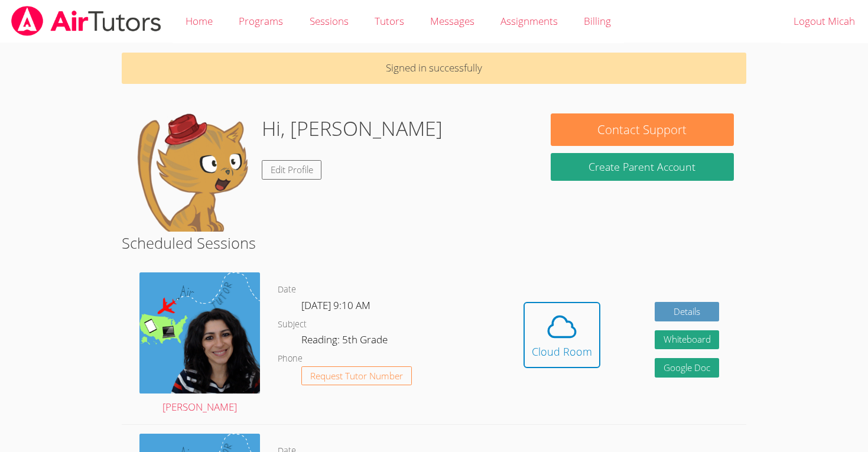  I want to click on dt: Date, so click(287, 290).